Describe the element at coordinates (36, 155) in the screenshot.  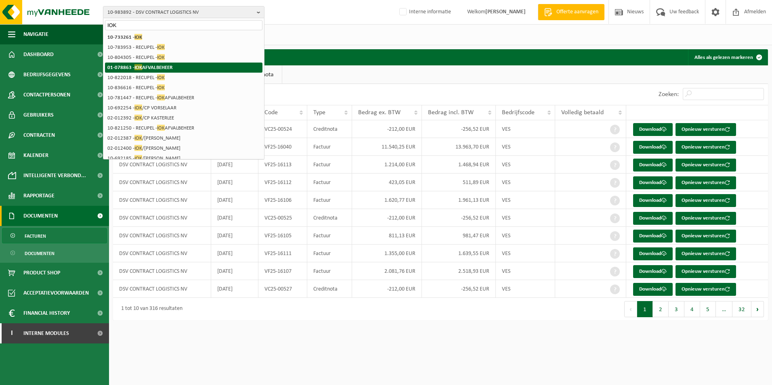
I see `span: Kalender` at that location.